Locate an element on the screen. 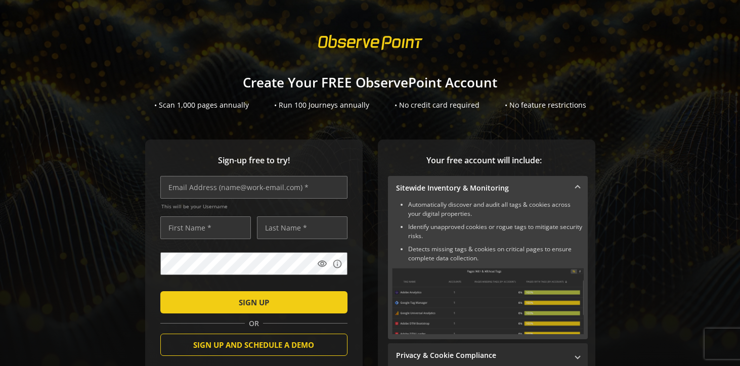 Image resolution: width=740 pixels, height=366 pixels. div: • No feature restrictions is located at coordinates (545, 105).